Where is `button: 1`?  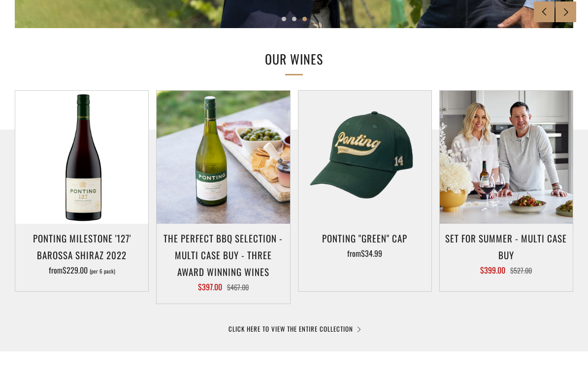
button: 1 is located at coordinates (284, 19).